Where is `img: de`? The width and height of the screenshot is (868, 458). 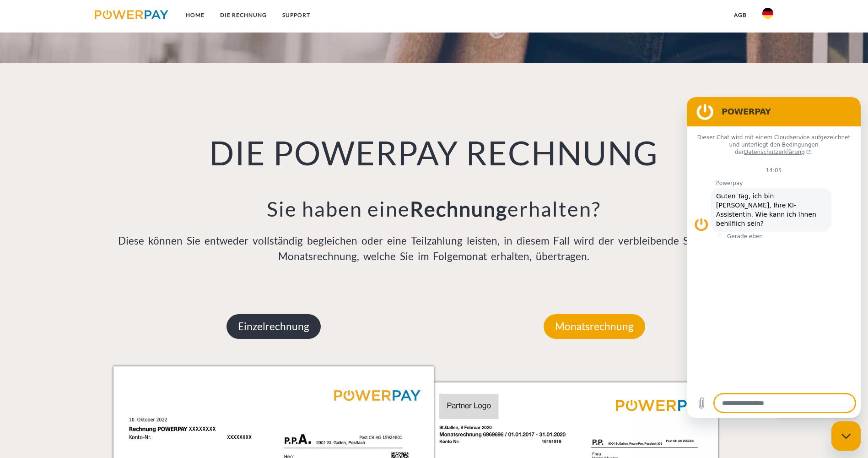 img: de is located at coordinates (768, 13).